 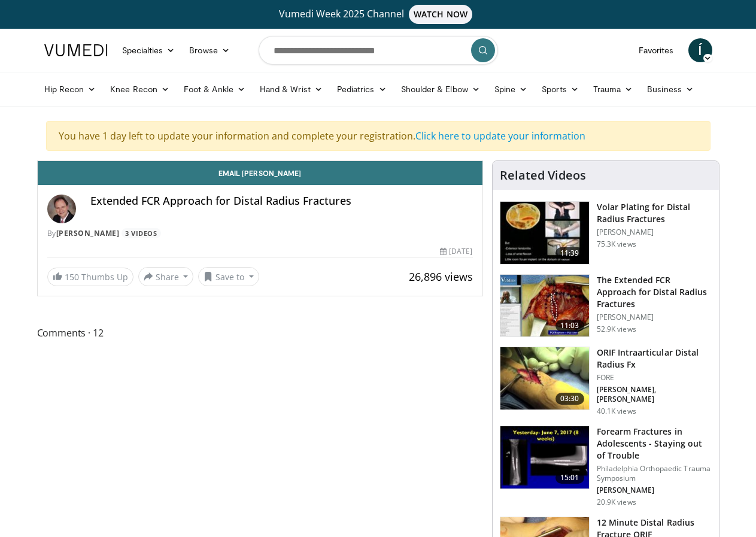 I want to click on span: WATCH NOW, so click(x=441, y=15).